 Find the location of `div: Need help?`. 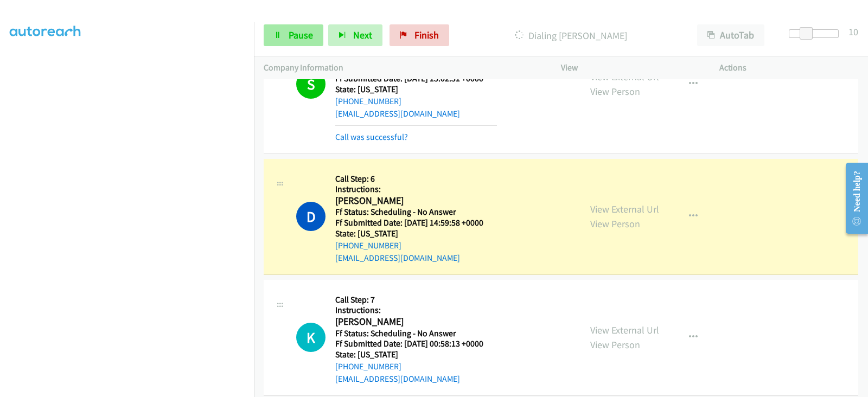

div: Need help? is located at coordinates (20, 36).